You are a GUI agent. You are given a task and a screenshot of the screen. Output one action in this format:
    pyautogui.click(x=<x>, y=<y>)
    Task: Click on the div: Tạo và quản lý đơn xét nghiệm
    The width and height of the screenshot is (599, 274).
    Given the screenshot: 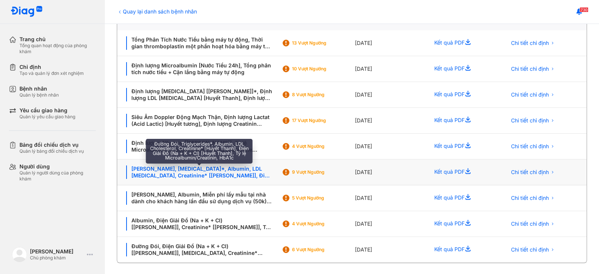 What is the action you would take?
    pyautogui.click(x=52, y=73)
    